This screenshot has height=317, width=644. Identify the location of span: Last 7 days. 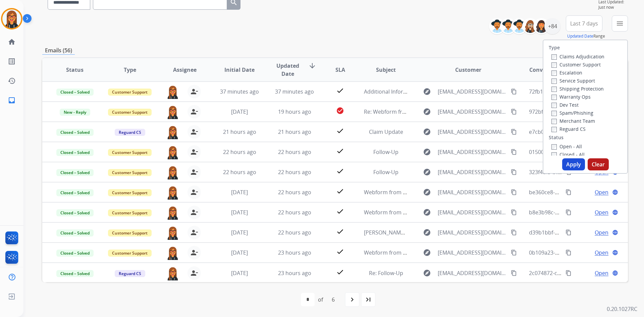
(584, 23).